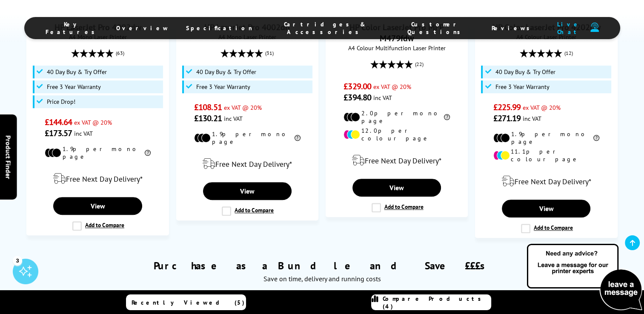 Image resolution: width=644 pixels, height=314 pixels. I want to click on span: £130.21, so click(208, 118).